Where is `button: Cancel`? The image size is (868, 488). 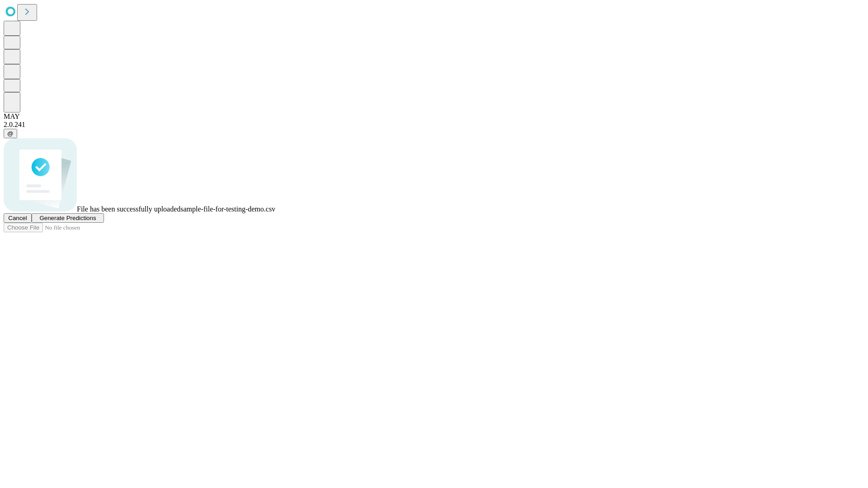
button: Cancel is located at coordinates (18, 218).